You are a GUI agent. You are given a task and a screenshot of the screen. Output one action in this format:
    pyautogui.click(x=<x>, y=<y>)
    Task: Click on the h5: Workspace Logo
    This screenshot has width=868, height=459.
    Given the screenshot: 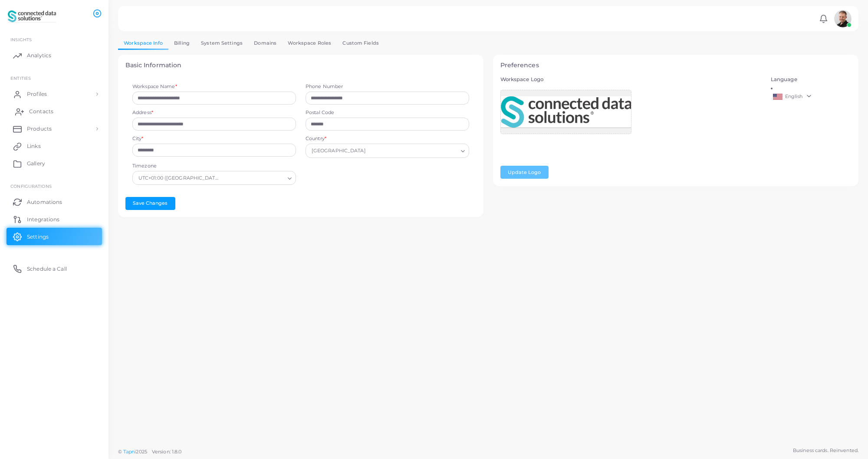 What is the action you would take?
    pyautogui.click(x=631, y=79)
    